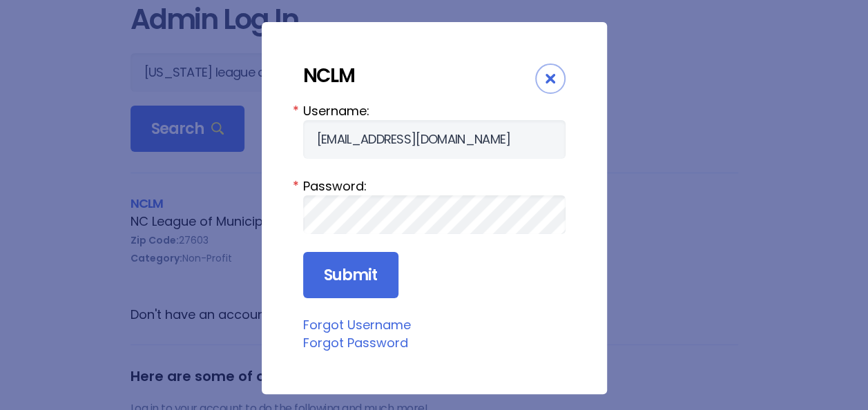 Image resolution: width=868 pixels, height=410 pixels. What do you see at coordinates (434, 186) in the screenshot?
I see `label: Password:` at bounding box center [434, 186].